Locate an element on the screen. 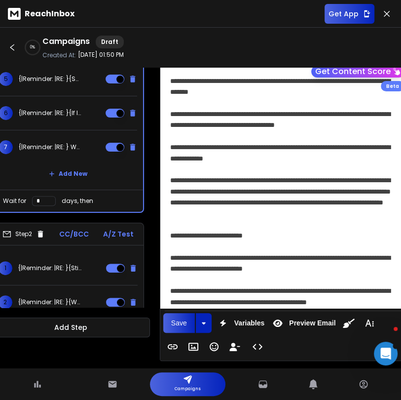  p: Wait for is located at coordinates (14, 201).